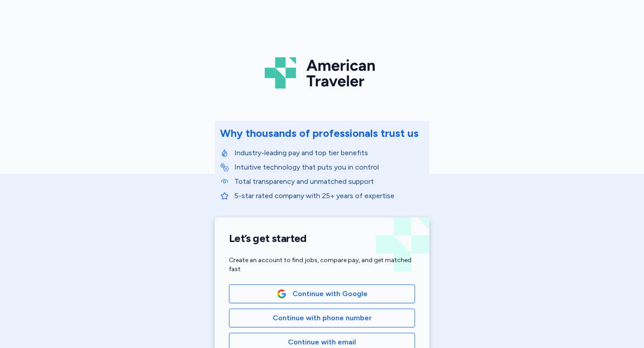 This screenshot has width=644, height=348. I want to click on p: Intuitive technology that puts you in control, so click(329, 167).